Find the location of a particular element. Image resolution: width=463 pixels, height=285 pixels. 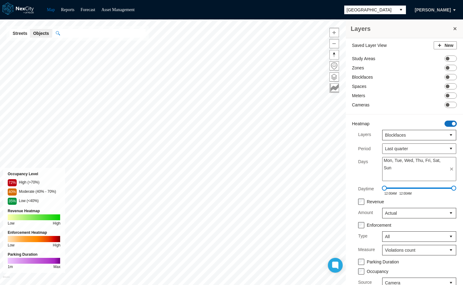

div: High (>70%) is located at coordinates (40, 183).